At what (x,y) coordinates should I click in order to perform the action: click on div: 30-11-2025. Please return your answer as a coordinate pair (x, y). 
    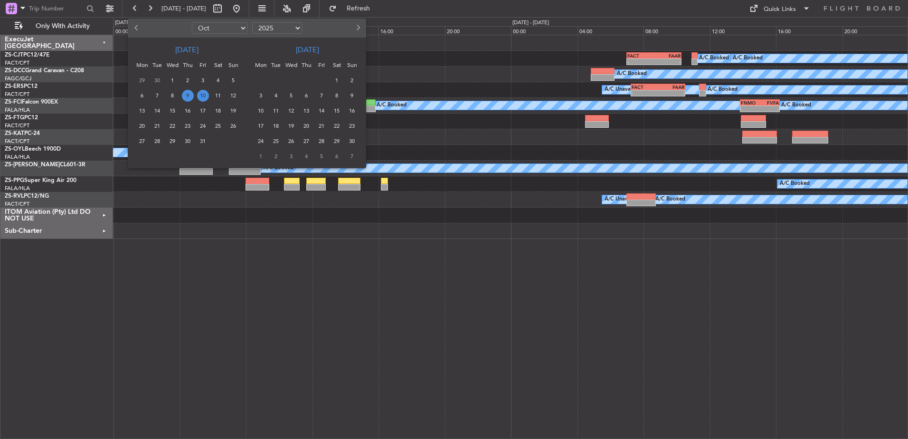
    Looking at the image, I should click on (352, 141).